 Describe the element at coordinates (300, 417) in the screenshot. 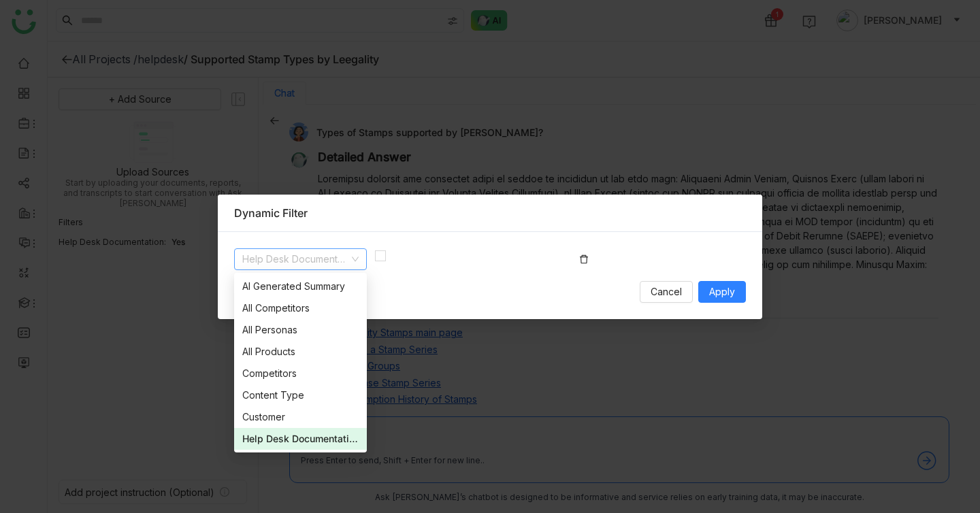

I see `div: Customer` at that location.